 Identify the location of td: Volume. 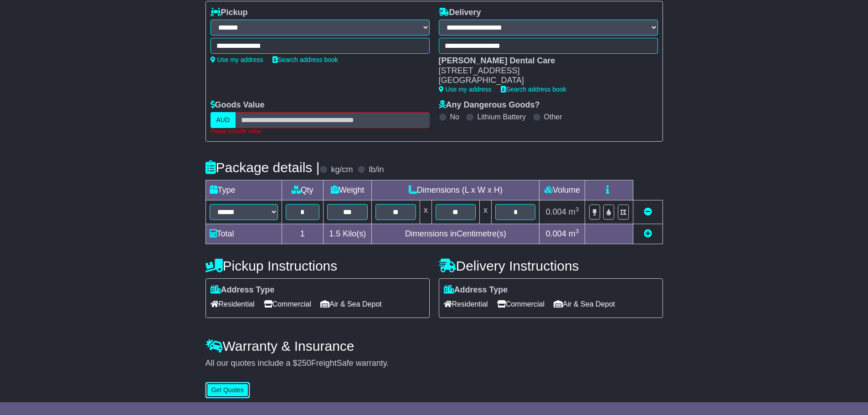
(562, 190).